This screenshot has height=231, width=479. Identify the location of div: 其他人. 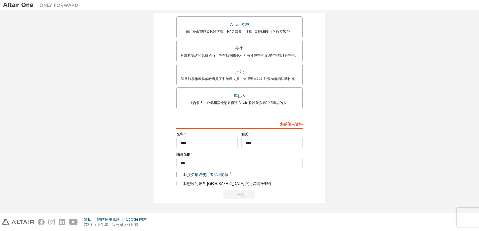
(240, 96).